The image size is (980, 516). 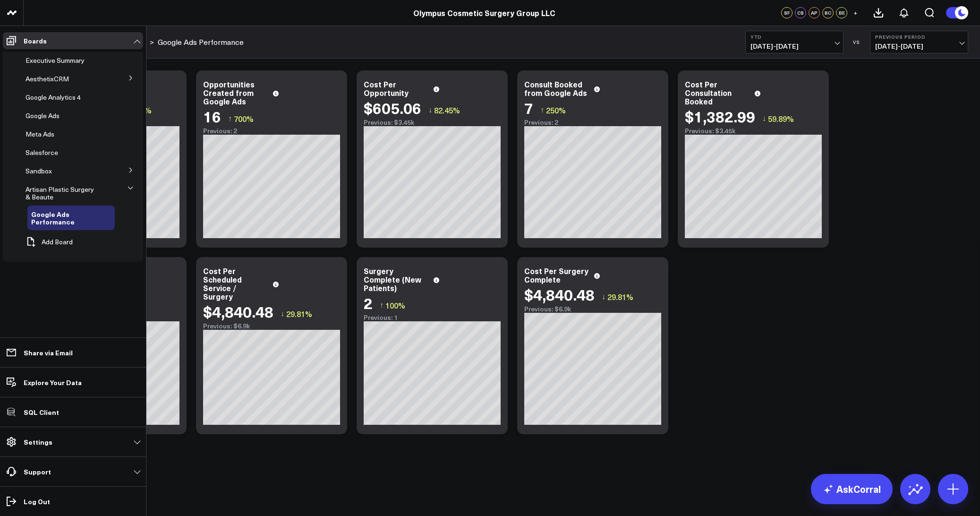 What do you see at coordinates (38, 441) in the screenshot?
I see `p: Settings` at bounding box center [38, 441].